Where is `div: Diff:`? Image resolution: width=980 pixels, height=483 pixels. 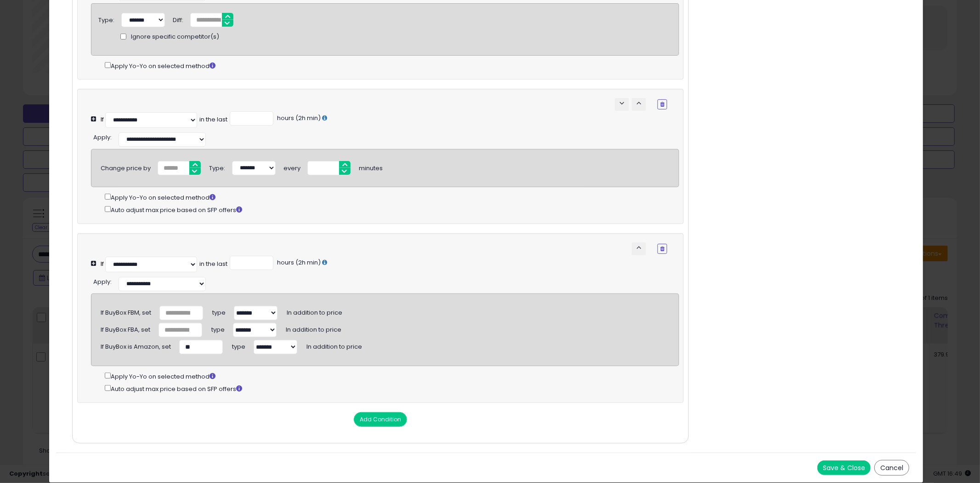 div: Diff: is located at coordinates (178, 19).